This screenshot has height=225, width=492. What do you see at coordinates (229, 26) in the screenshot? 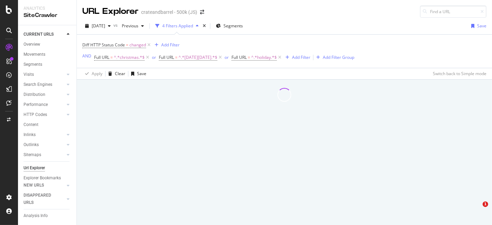
I see `button: Segments` at bounding box center [229, 26].